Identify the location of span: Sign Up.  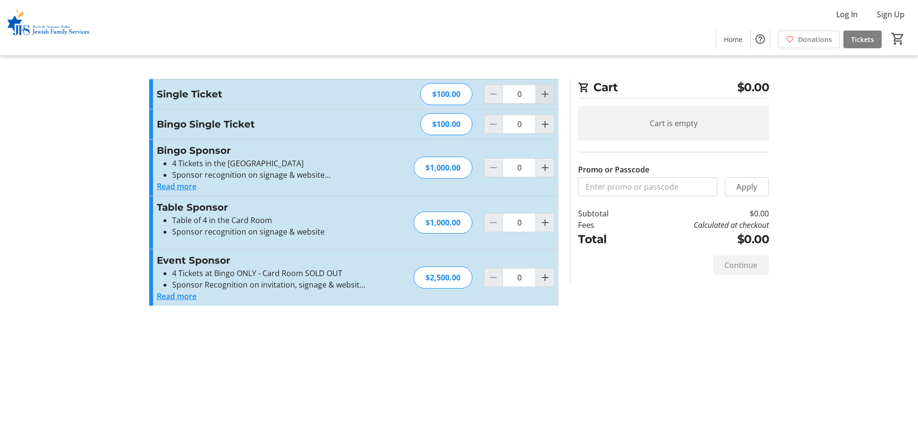
(891, 14).